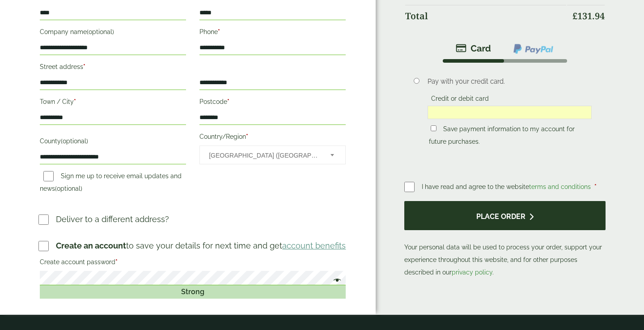  Describe the element at coordinates (560, 187) in the screenshot. I see `a: terms and conditions` at that location.